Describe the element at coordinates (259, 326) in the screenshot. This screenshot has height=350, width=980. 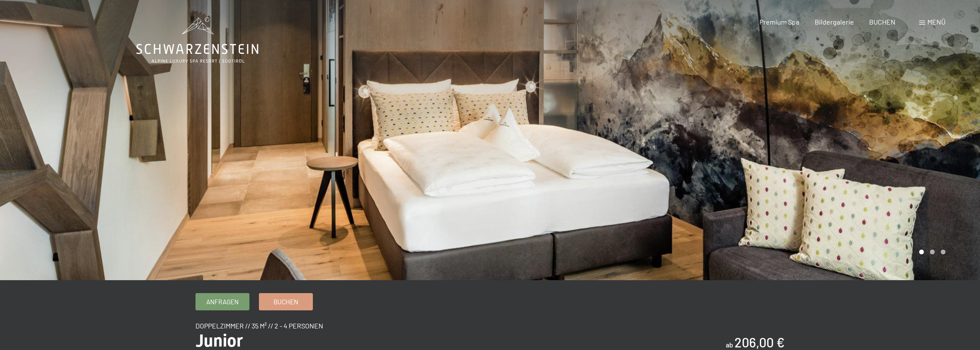
I see `span: Doppelzimmer // 35 m² // 2 - 4 Personen` at that location.